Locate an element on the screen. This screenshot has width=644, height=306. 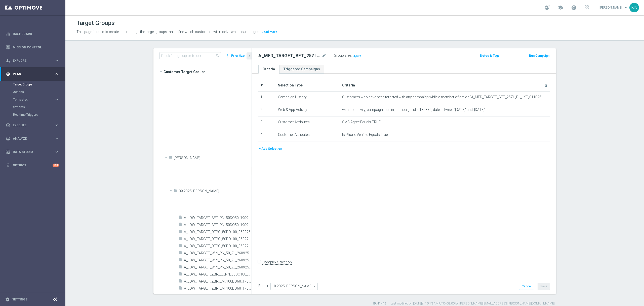
i: mode_edit is located at coordinates (324, 56).